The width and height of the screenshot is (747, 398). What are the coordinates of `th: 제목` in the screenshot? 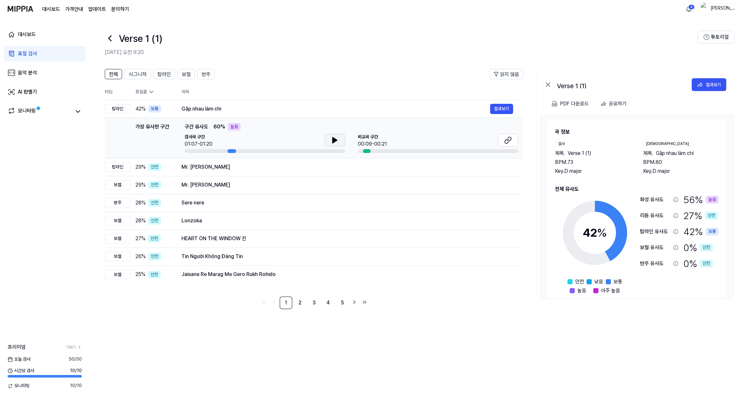 It's located at (352, 92).